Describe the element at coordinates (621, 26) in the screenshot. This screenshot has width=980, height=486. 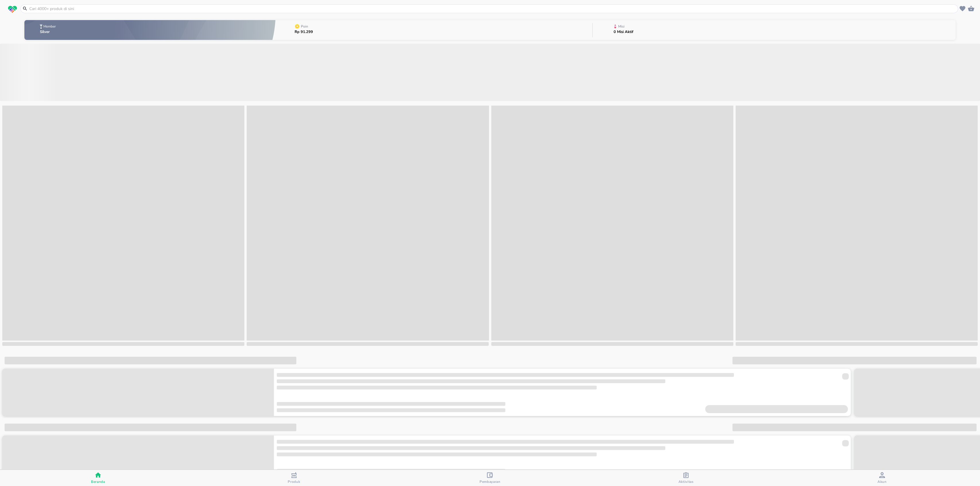
I see `p: Misi` at that location.